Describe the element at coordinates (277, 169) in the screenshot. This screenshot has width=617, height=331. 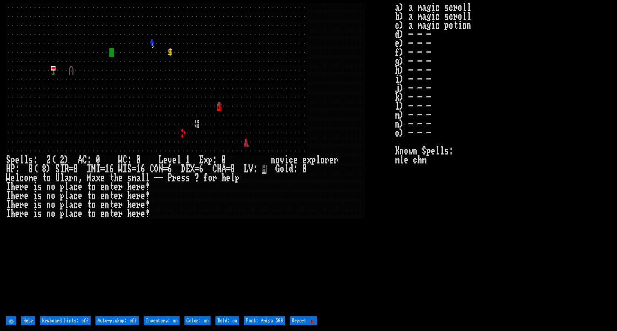
I see `div: G` at that location.